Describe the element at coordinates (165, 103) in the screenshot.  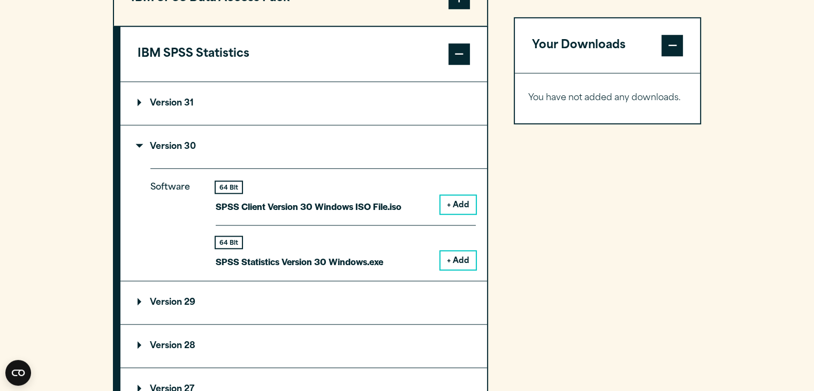
I see `p: Version 31` at that location.